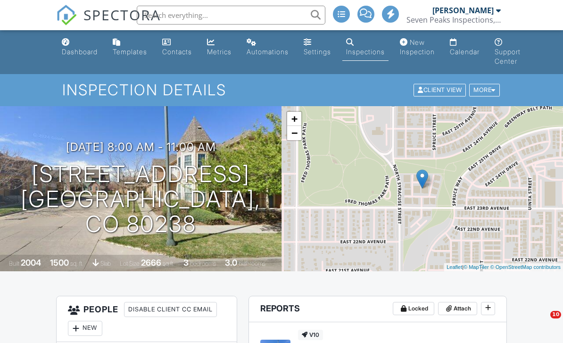 Image resolution: width=563 pixels, height=343 pixels. I want to click on span: bedrooms, so click(203, 263).